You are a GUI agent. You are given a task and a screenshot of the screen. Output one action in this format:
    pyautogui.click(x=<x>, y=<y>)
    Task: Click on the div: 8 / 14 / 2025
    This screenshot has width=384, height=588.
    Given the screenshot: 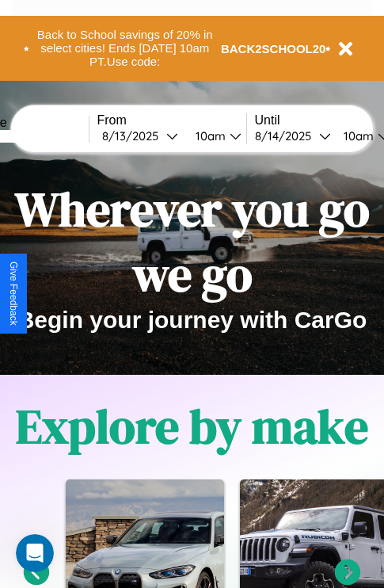 What is the action you would take?
    pyautogui.click(x=286, y=135)
    